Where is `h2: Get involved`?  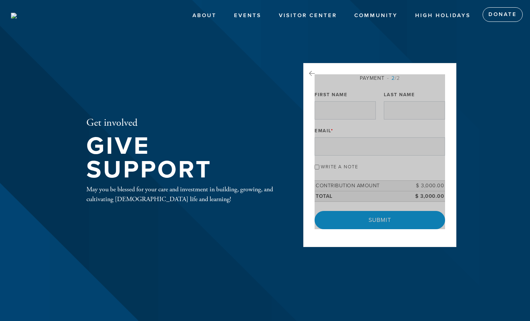
h2: Get involved is located at coordinates (183, 123).